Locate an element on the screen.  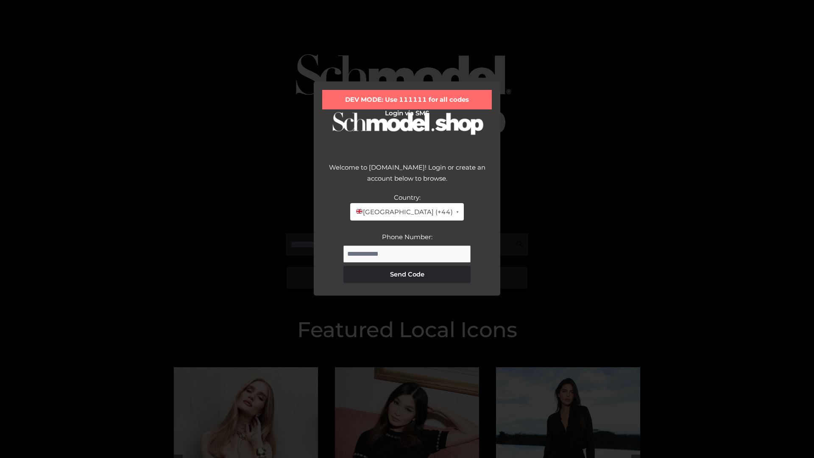
button: Send Code is located at coordinates (407, 274).